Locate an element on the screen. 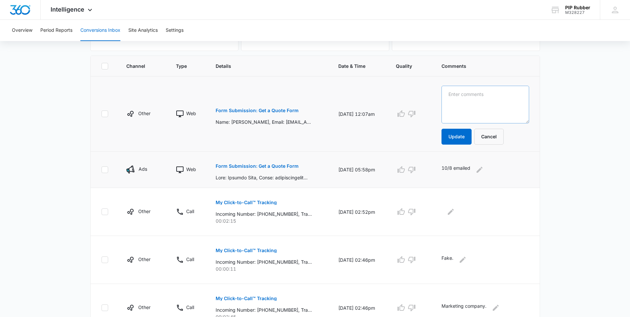  p: 10/8 emailed is located at coordinates (456, 170).